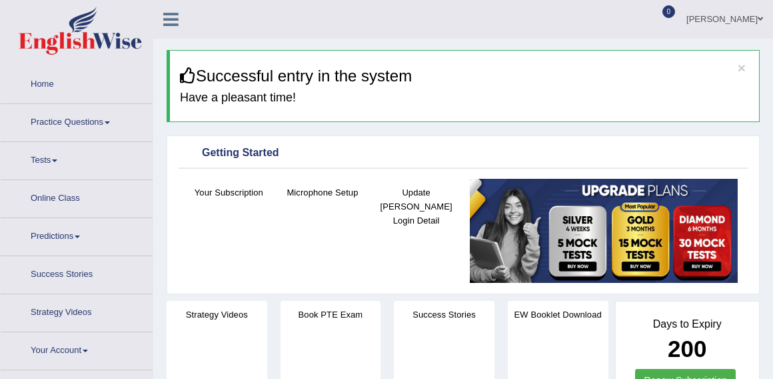 The height and width of the screenshot is (379, 773). Describe the element at coordinates (77, 273) in the screenshot. I see `a: Success Stories` at that location.